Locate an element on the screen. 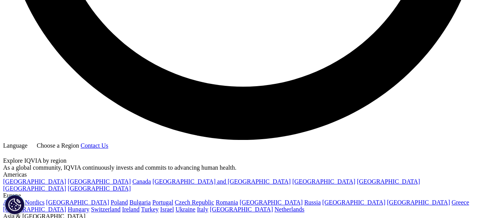  div: Explore IQVIA by region is located at coordinates (243, 161).